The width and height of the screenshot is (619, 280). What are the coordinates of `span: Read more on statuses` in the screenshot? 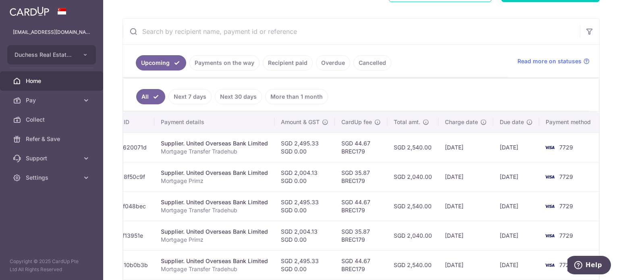 It's located at (549, 61).